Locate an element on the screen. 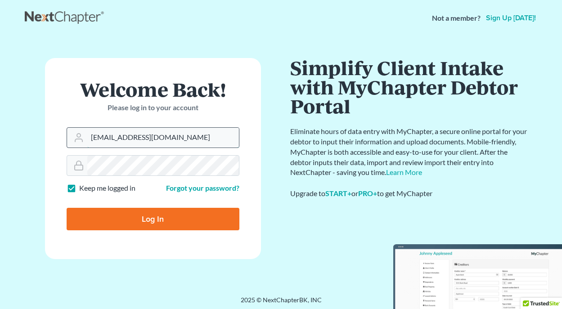 Image resolution: width=562 pixels, height=309 pixels. p: Please log in to your account is located at coordinates (153, 108).